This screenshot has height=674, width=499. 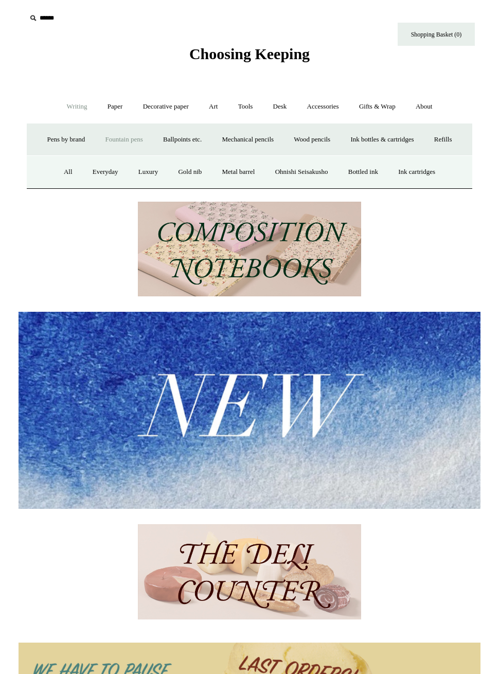 What do you see at coordinates (250, 249) in the screenshot?
I see `img: 202302 Composition ledgers.jpg__PID:69722ee6-fa44-49dd-a067-31375e5d54ec` at bounding box center [250, 249].